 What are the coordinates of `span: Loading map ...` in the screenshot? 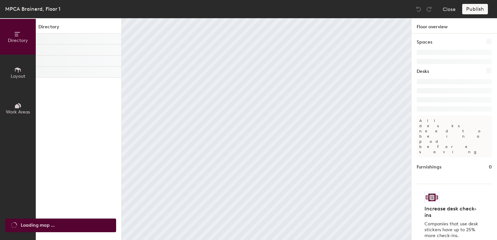 It's located at (38, 225).